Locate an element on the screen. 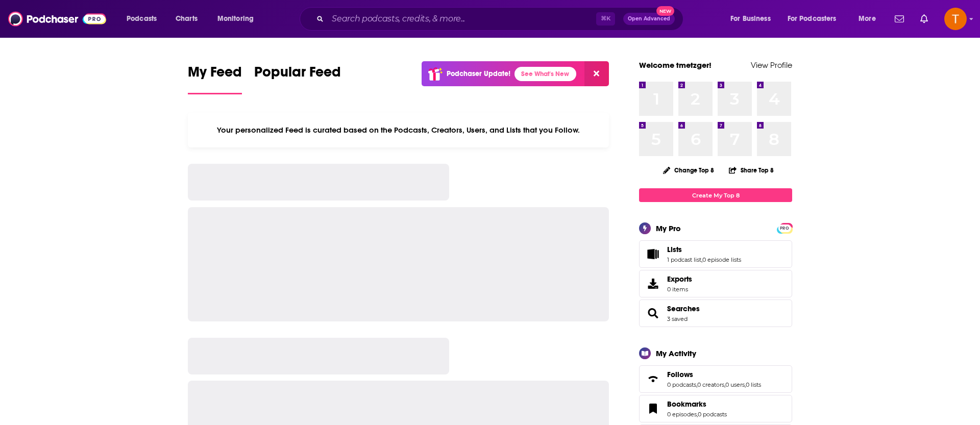 The height and width of the screenshot is (425, 980). a: See What's New is located at coordinates (545, 74).